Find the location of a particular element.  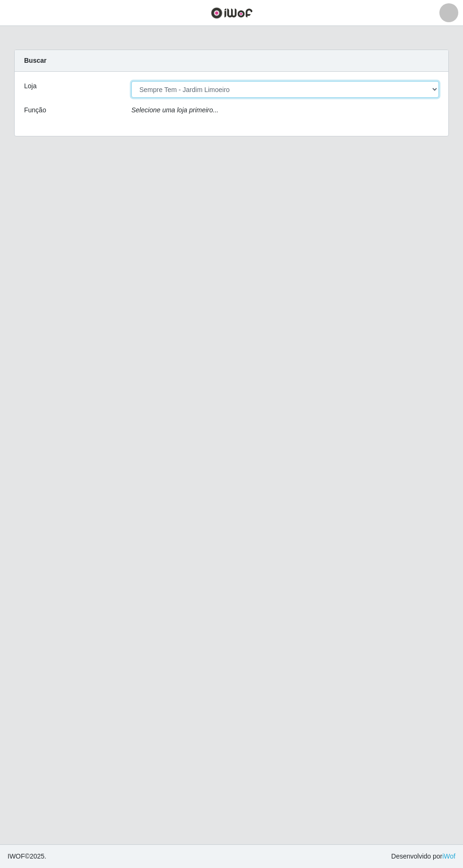

label: Função is located at coordinates (35, 110).